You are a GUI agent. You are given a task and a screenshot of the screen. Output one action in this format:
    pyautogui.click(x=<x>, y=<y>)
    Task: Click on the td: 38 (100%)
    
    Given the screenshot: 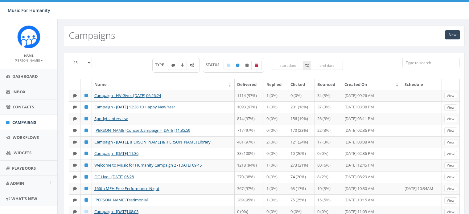 What is the action you would take?
    pyautogui.click(x=249, y=154)
    